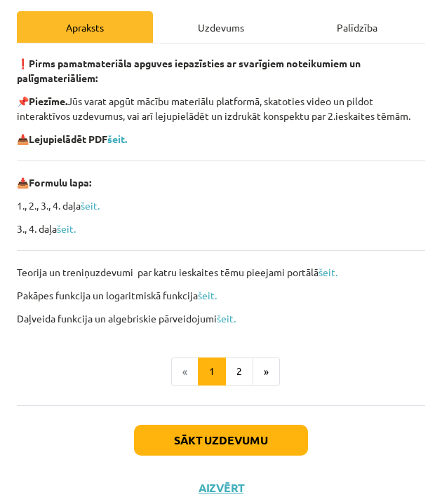 The width and height of the screenshot is (442, 504). I want to click on b: šeit., so click(117, 139).